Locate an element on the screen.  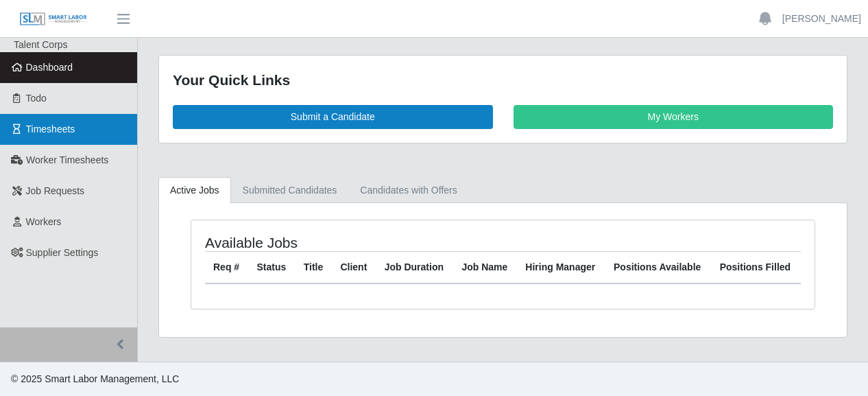
th: Title is located at coordinates (314, 267).